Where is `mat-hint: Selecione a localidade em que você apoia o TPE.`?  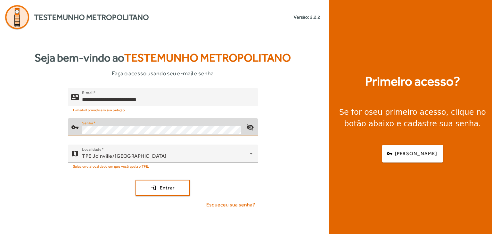
mat-hint: Selecione a localidade em que você apoia o TPE. is located at coordinates (111, 166).